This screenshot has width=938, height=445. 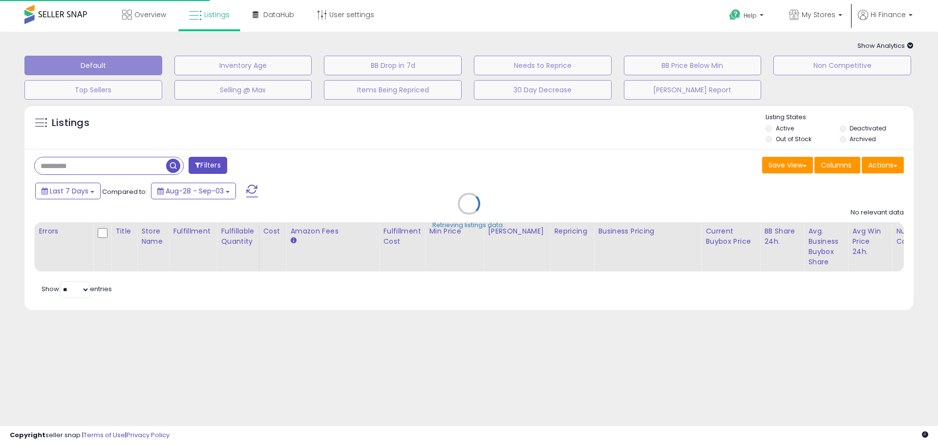 I want to click on button: Top Sellers, so click(x=93, y=90).